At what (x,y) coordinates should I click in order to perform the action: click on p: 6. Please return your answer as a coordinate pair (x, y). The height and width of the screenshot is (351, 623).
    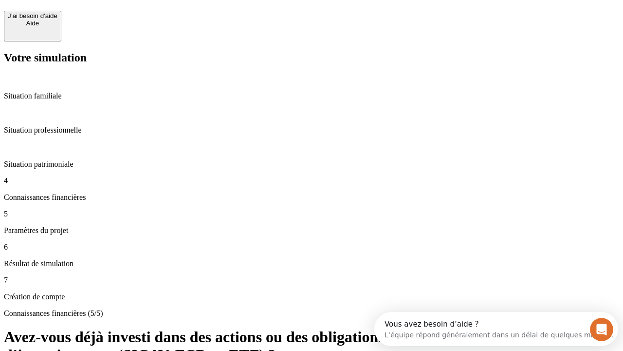
    Looking at the image, I should click on (312, 247).